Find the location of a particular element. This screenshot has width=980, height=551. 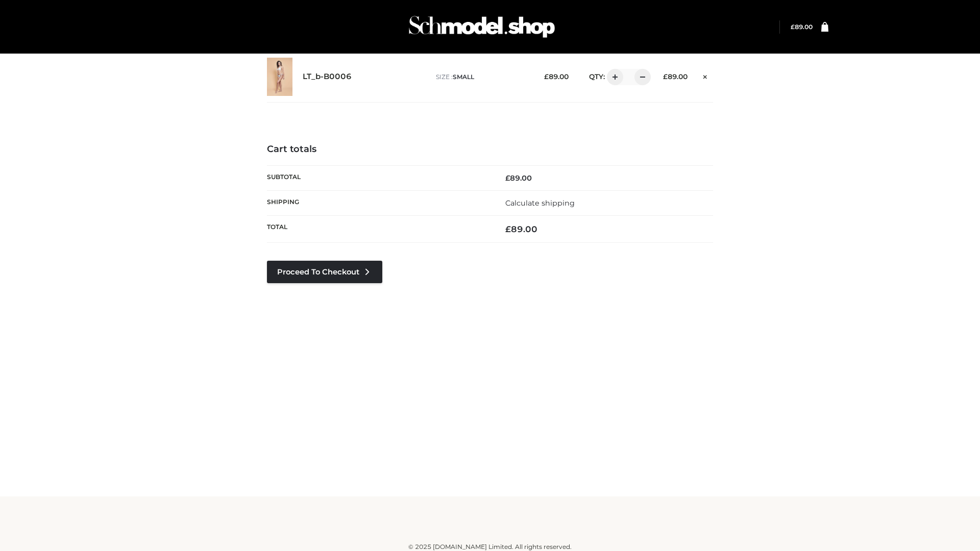

th: Subtotal is located at coordinates (378, 178).